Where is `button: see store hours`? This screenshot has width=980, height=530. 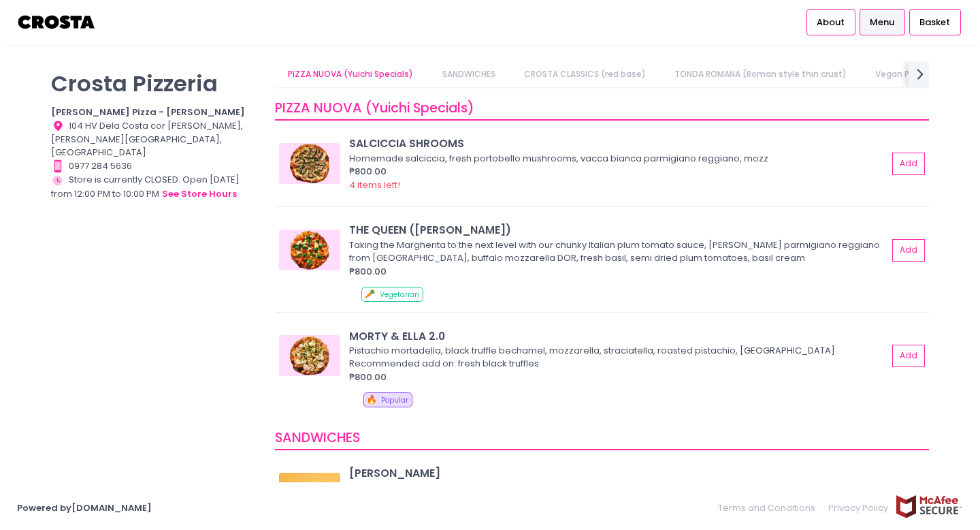
button: see store hours is located at coordinates (200, 194).